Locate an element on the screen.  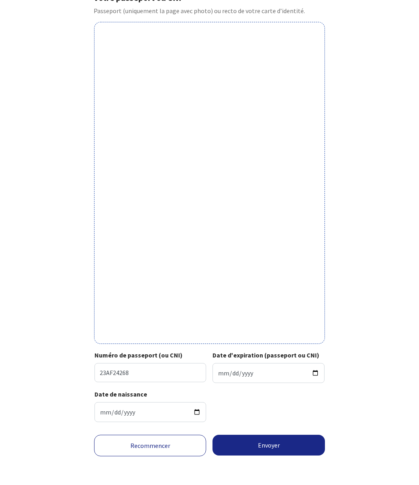
button: Envoyer is located at coordinates (269, 445).